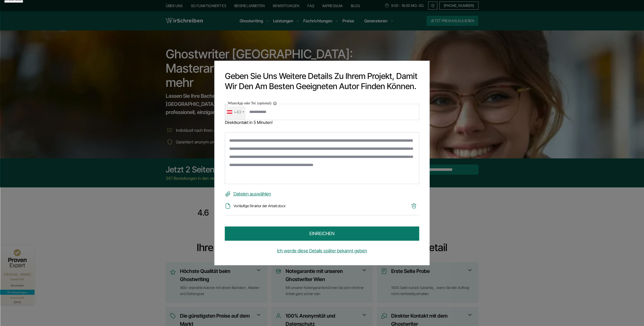  Describe the element at coordinates (322, 233) in the screenshot. I see `button: einreichen` at that location.